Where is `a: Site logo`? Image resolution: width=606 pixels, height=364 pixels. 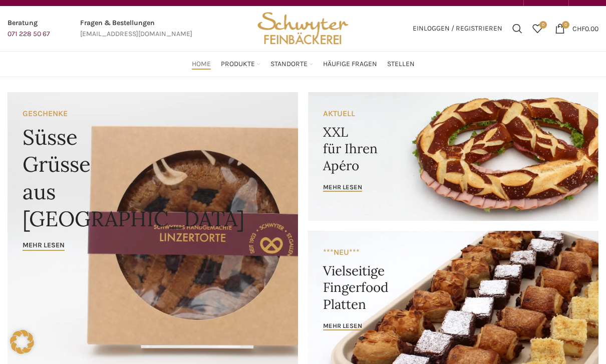 a: Site logo is located at coordinates (303, 28).